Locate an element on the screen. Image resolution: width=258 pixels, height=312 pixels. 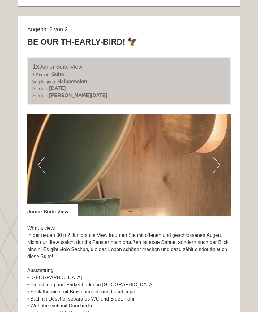
b: Suite is located at coordinates (58, 74).